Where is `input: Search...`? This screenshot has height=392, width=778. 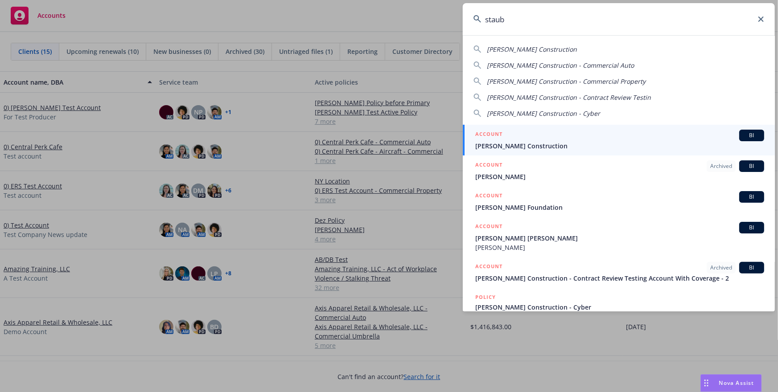
input: Search... is located at coordinates (619, 19).